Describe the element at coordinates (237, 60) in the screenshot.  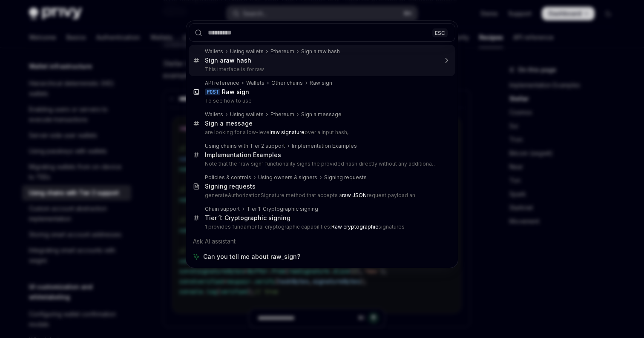
I see `b: raw hash` at that location.